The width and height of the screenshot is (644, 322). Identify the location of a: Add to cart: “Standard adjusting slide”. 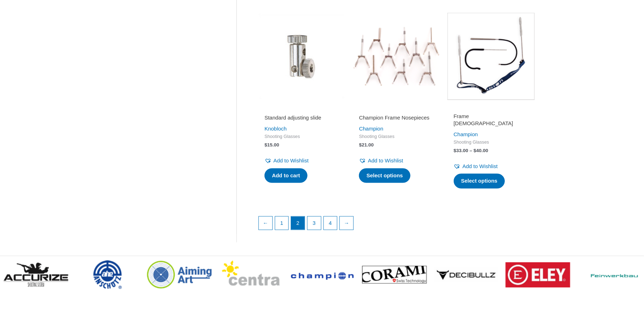
(286, 175).